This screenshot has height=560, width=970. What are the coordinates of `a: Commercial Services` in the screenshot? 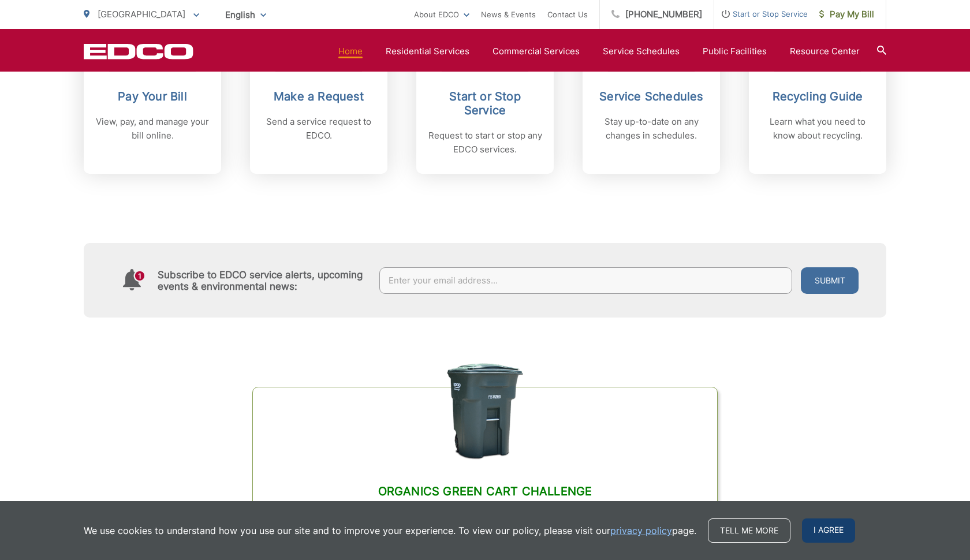 It's located at (536, 51).